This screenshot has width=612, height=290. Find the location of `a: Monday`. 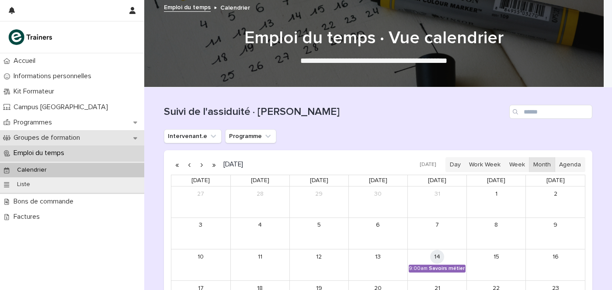

a: Monday is located at coordinates (260, 180).